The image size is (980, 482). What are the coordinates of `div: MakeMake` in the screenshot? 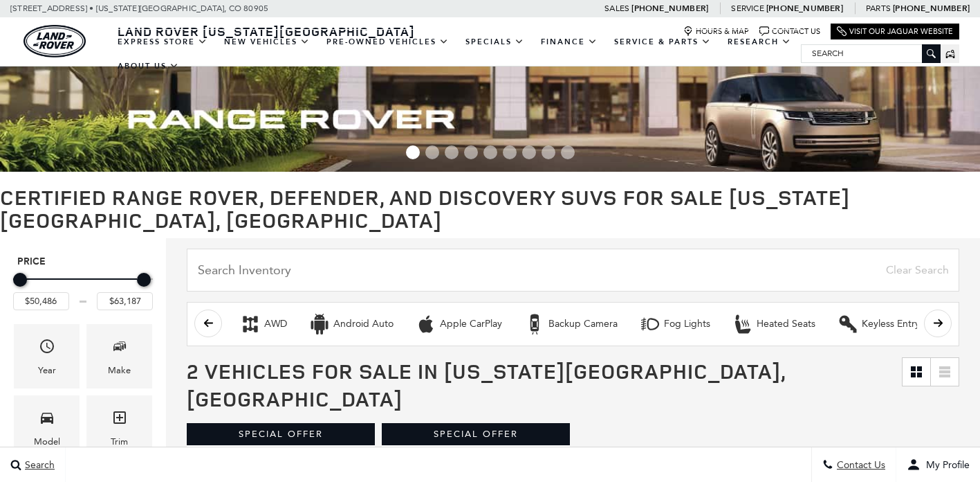 It's located at (119, 356).